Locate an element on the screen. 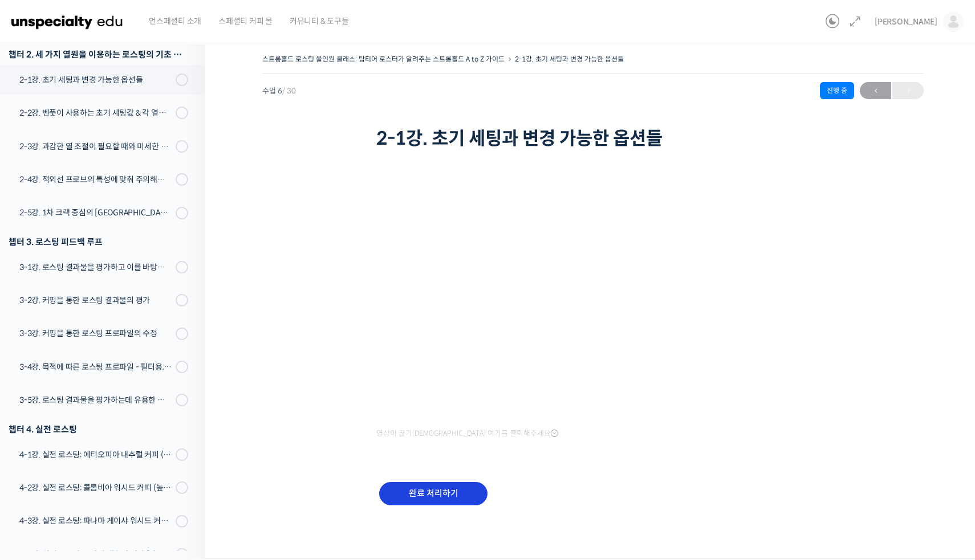 This screenshot has height=560, width=975. div: 3-1강. 로스팅 결과물을 평가하고 이를 바탕으로 프로파일을 설계하는 방법 is located at coordinates (96, 267).